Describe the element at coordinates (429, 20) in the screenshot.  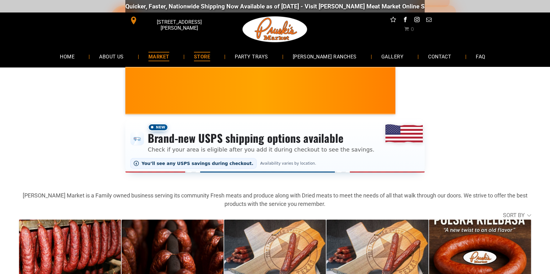
I see `a: email` at that location.